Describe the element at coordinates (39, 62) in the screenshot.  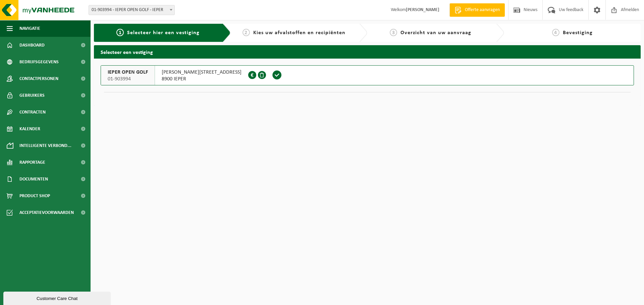
I see `span: Bedrijfsgegevens` at that location.